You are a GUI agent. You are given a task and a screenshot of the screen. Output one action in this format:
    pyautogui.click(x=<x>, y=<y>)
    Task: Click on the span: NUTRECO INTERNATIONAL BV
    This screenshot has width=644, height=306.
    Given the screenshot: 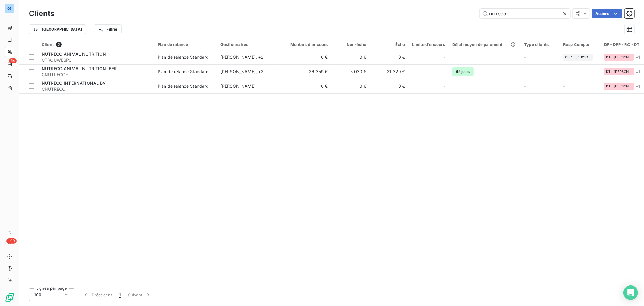 What is the action you would take?
    pyautogui.click(x=73, y=83)
    